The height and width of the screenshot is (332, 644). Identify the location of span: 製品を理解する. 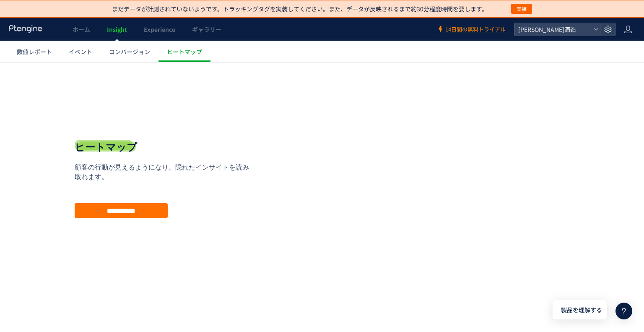
(582, 310).